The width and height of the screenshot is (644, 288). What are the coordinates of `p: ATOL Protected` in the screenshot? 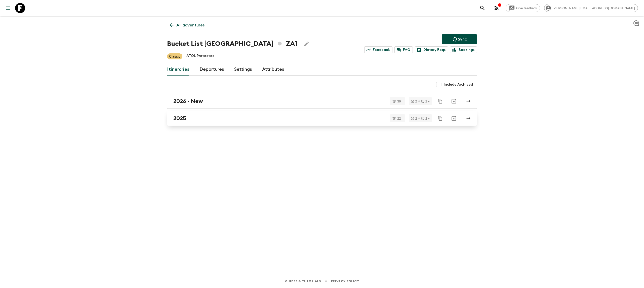 It's located at (201, 56).